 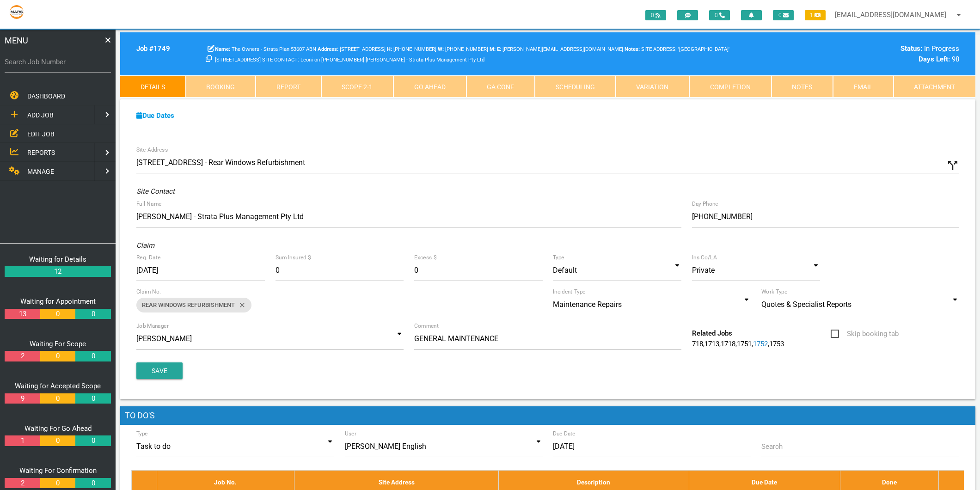 I want to click on i: close, so click(x=241, y=305).